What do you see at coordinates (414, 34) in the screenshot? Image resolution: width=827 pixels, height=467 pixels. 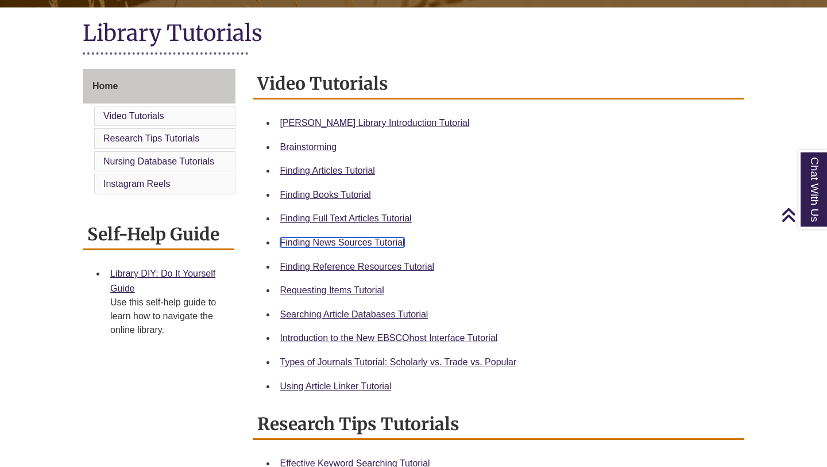 I see `h1: Library Tutorials` at bounding box center [414, 34].